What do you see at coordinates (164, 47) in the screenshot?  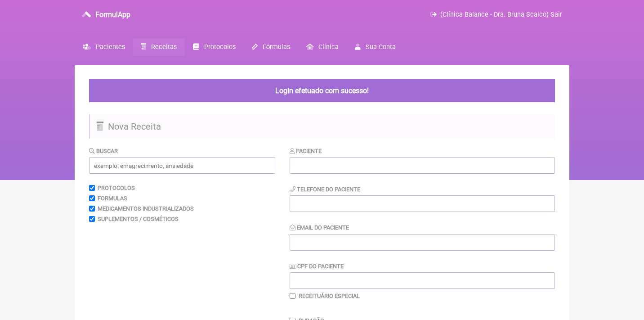 I see `span: Receitas` at bounding box center [164, 47].